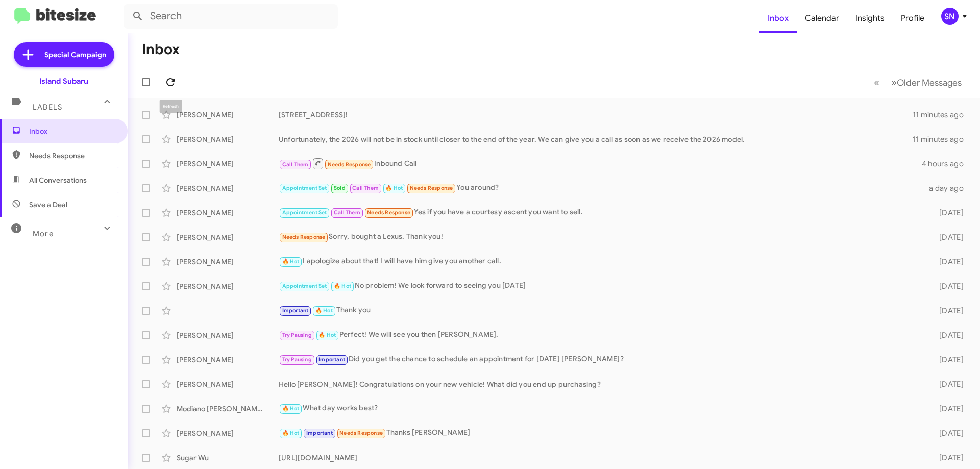 The width and height of the screenshot is (980, 469). What do you see at coordinates (48, 204) in the screenshot?
I see `span: Save a Deal` at bounding box center [48, 204].